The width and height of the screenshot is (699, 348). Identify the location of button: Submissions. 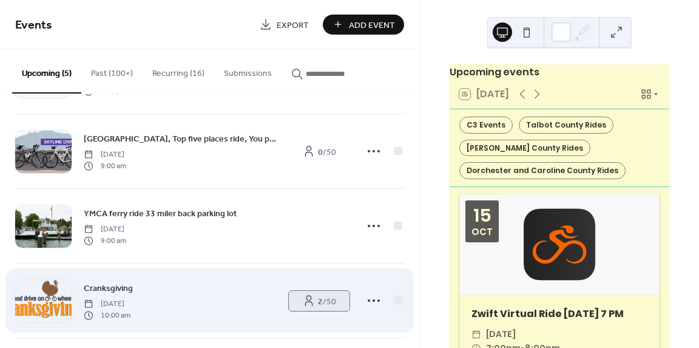
(248, 70).